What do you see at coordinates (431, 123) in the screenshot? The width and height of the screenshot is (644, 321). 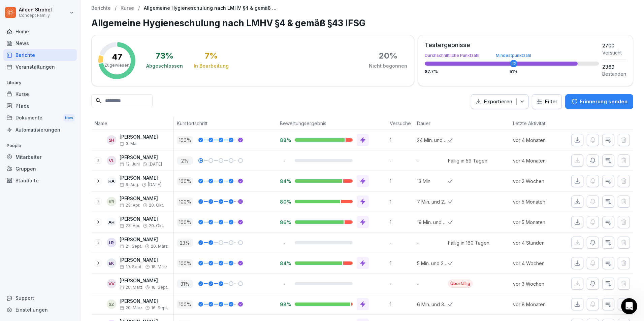 I see `p: Dauer` at bounding box center [431, 123].